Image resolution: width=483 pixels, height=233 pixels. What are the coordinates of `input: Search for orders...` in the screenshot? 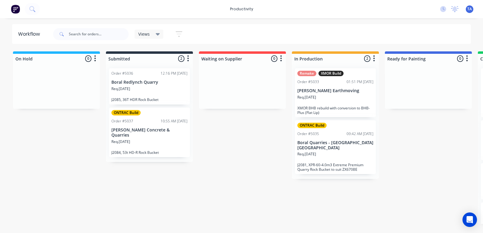 It's located at (99, 34).